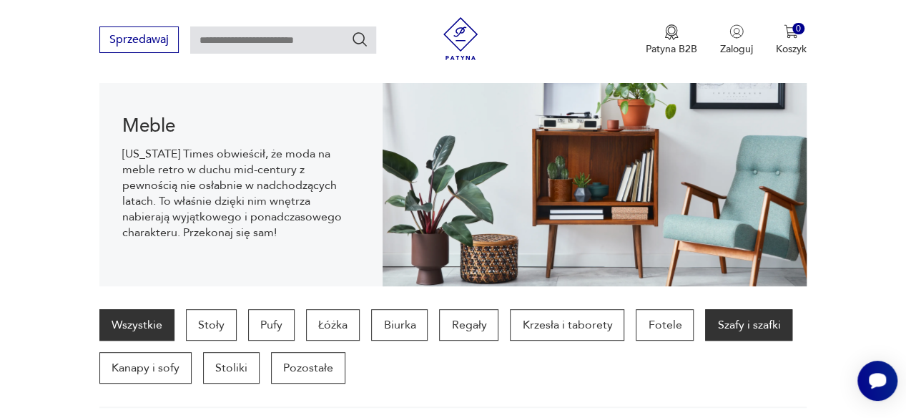 This screenshot has height=418, width=906. What do you see at coordinates (671, 40) in the screenshot?
I see `button: Patyna B2B` at bounding box center [671, 40].